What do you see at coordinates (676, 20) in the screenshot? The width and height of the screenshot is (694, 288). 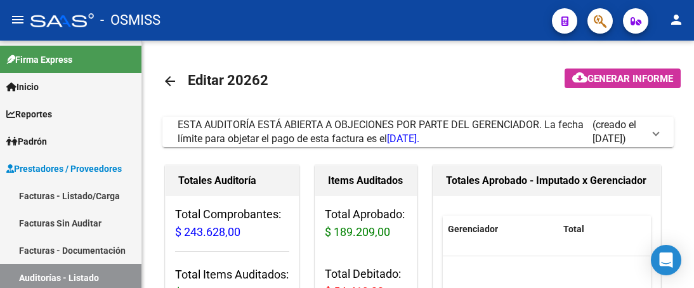 I see `mat-icon: person` at bounding box center [676, 20].